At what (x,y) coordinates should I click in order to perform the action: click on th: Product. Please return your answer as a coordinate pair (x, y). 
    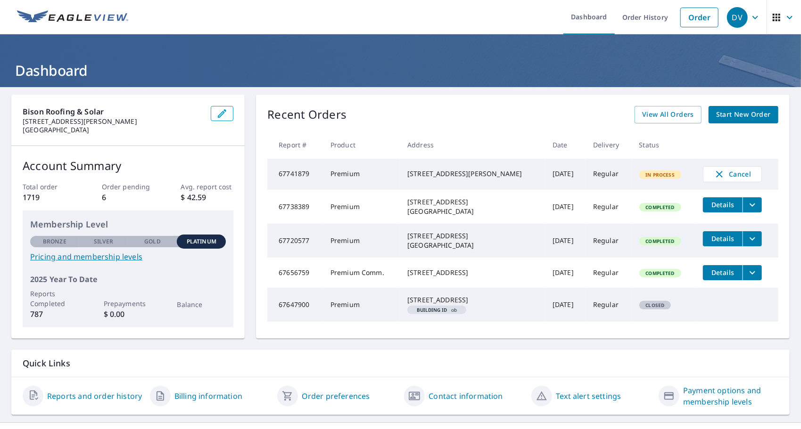
    Looking at the image, I should click on (361, 145).